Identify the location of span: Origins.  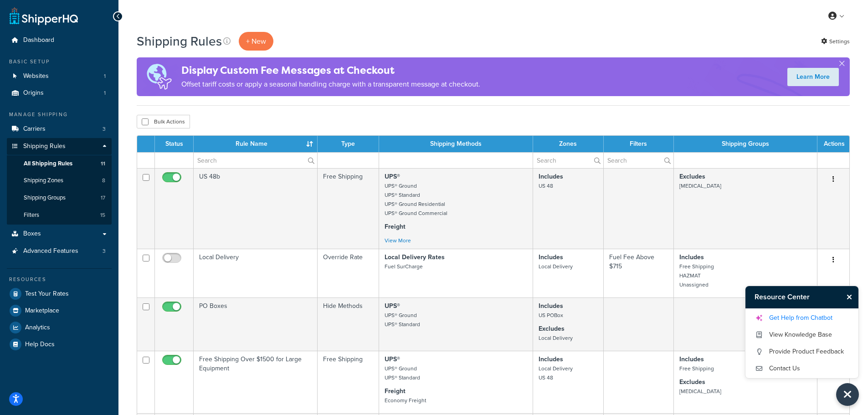
(33, 93).